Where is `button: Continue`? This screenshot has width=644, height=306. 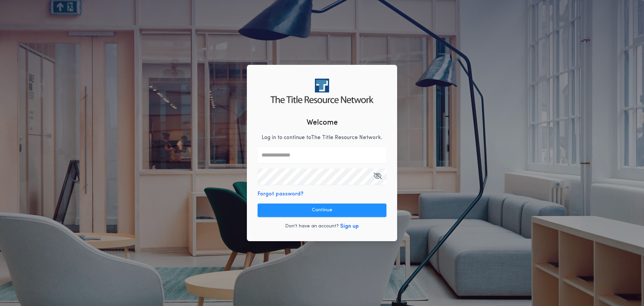 button: Continue is located at coordinates (322, 210).